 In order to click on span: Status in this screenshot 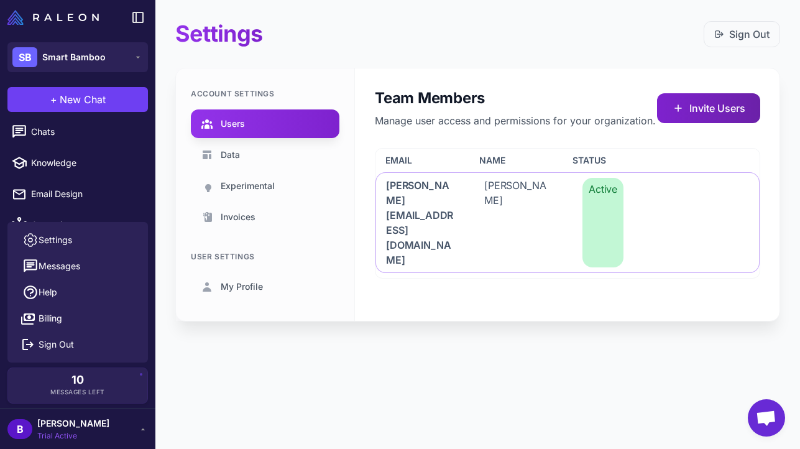, I will do `click(589, 160)`.